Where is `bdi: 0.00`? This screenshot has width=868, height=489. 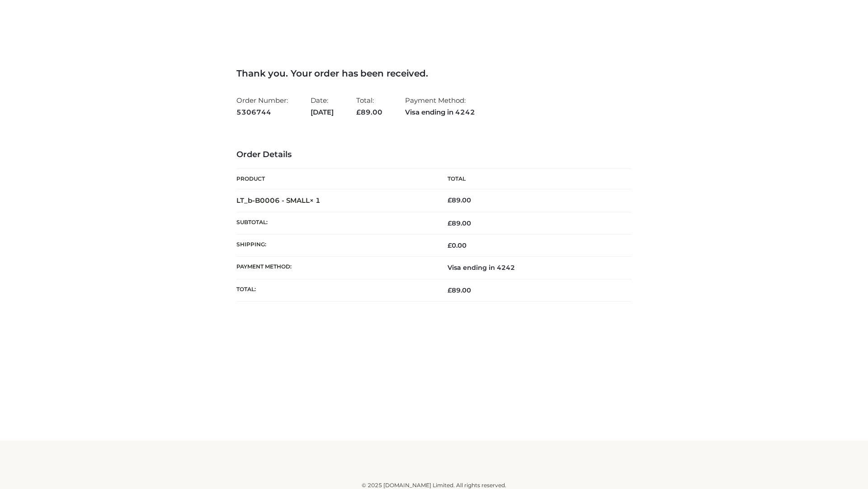
bdi: 0.00 is located at coordinates (457, 245).